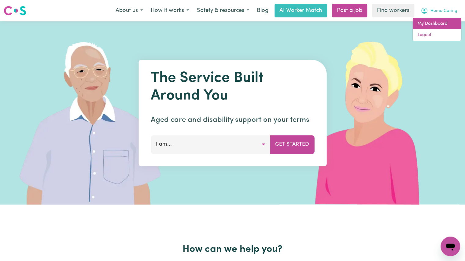 Image resolution: width=465 pixels, height=261 pixels. Describe the element at coordinates (210, 145) in the screenshot. I see `button: I am...` at that location.